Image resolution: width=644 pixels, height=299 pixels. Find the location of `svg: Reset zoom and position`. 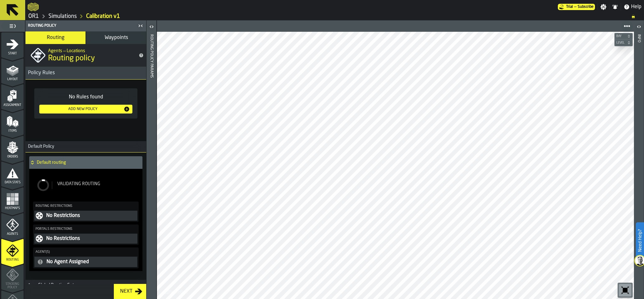

svg: Reset zoom and position is located at coordinates (624, 290).